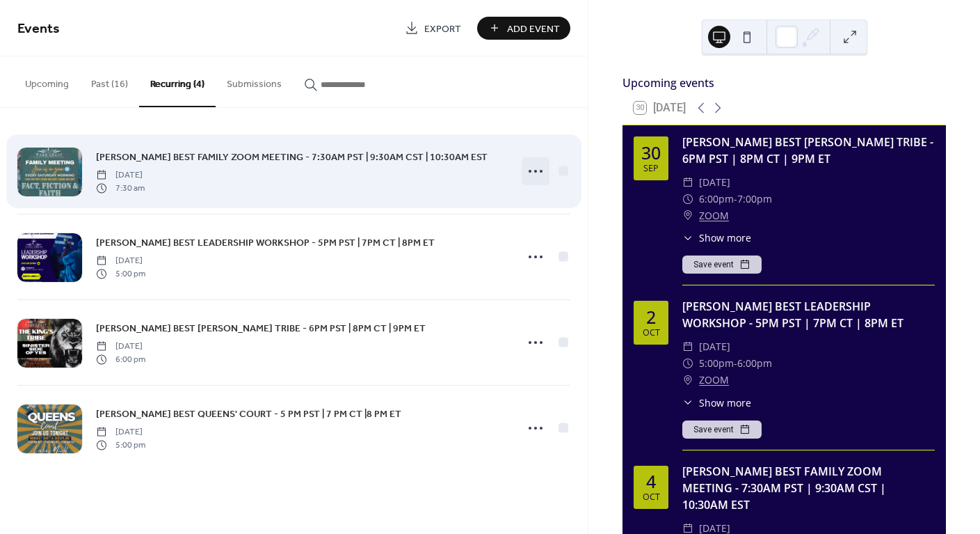 Image resolution: width=980 pixels, height=534 pixels. What do you see at coordinates (178, 81) in the screenshot?
I see `button: Recurring (4)` at bounding box center [178, 81].